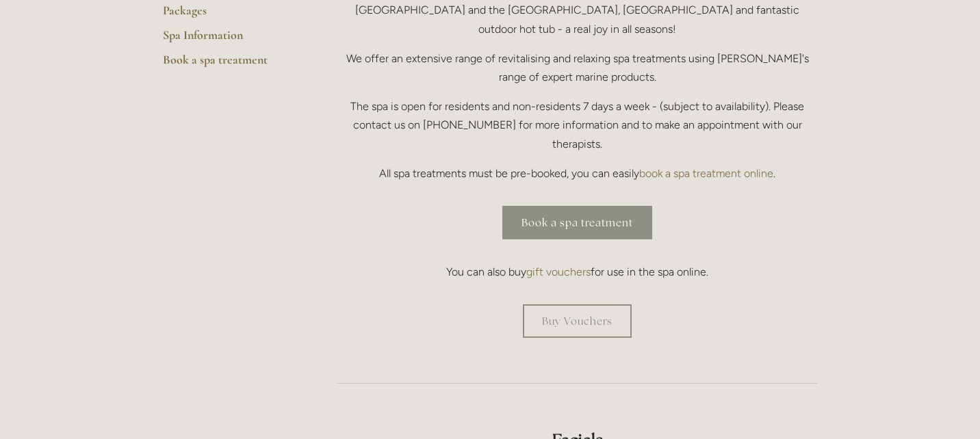 Image resolution: width=980 pixels, height=439 pixels. What do you see at coordinates (577, 173) in the screenshot?
I see `p: All spa treatments must be pre-booked, you can easily .` at bounding box center [577, 173].